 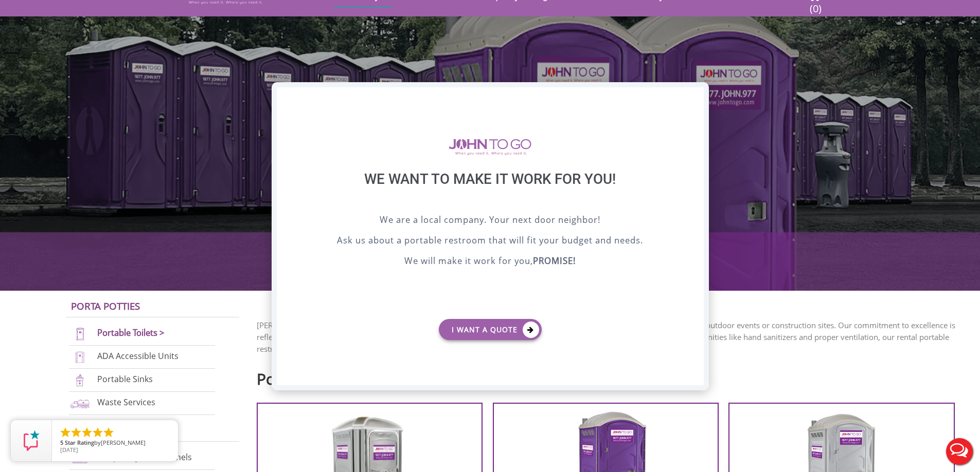 I want to click on span: by, so click(x=115, y=443).